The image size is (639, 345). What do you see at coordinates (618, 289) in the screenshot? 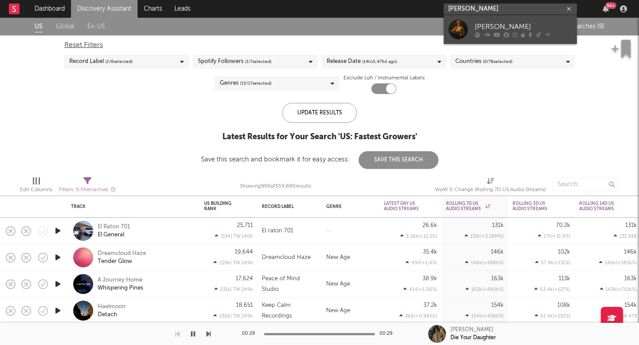
I see `div: 163k ( +710k % )` at bounding box center [618, 289].